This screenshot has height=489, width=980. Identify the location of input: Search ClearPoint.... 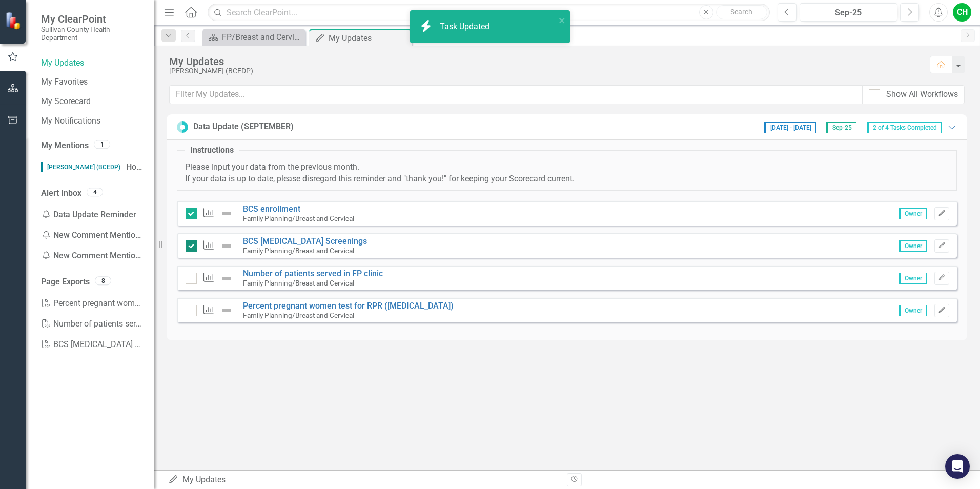
(488, 13).